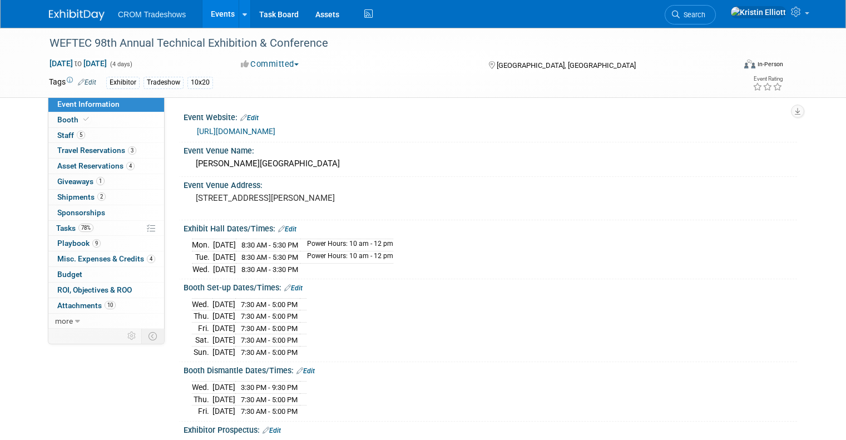 This screenshot has width=846, height=440. I want to click on a: Asset Reservations4, so click(106, 166).